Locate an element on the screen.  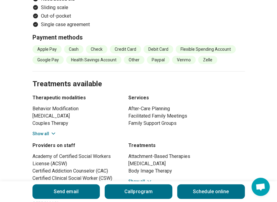
li: Debit Card is located at coordinates (159, 49).